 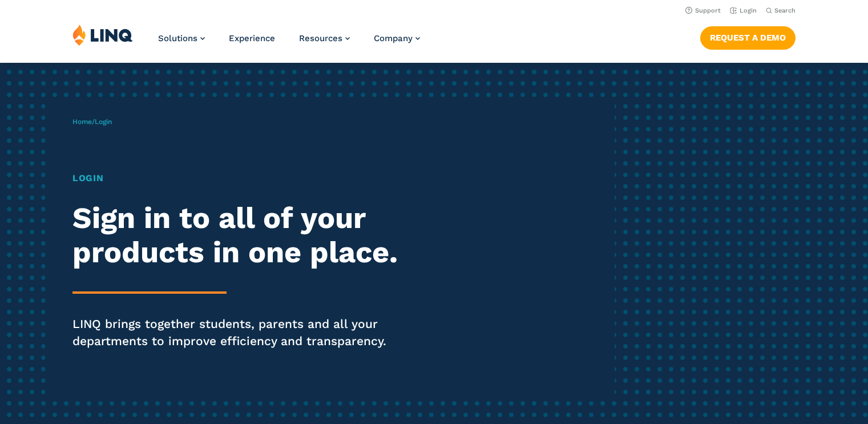 I want to click on a: Login, so click(x=743, y=10).